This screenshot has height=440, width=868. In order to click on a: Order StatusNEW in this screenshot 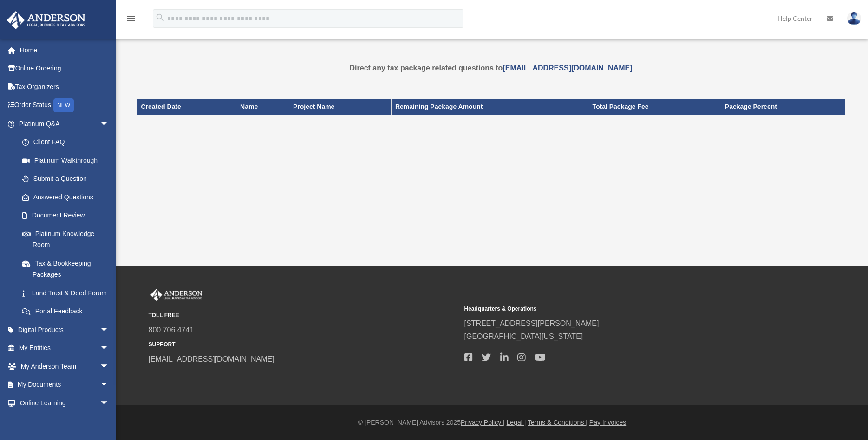, I will do `click(64, 105)`.